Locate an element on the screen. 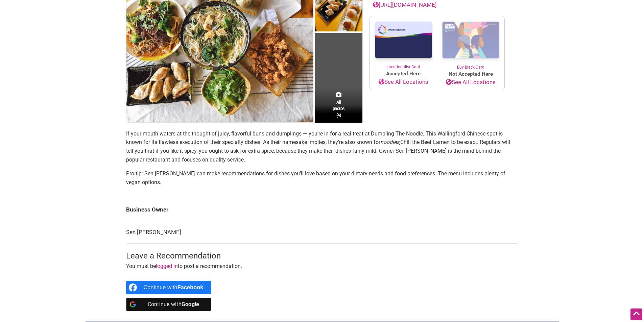  b: Facebook is located at coordinates (191, 287).